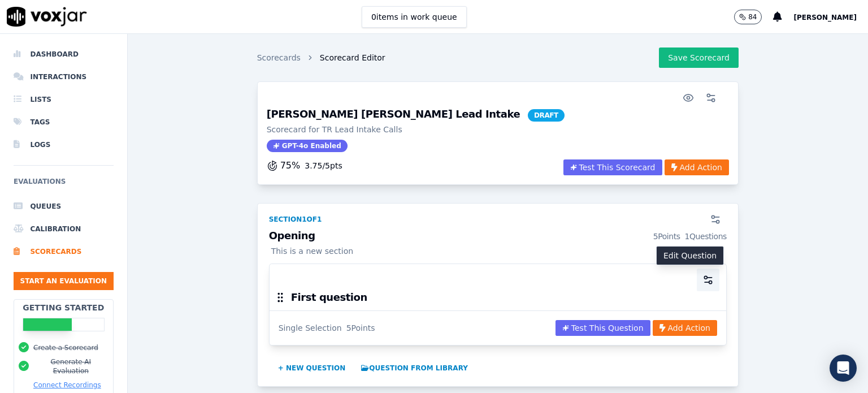 This screenshot has width=868, height=393. I want to click on button: Question from Library, so click(414, 368).